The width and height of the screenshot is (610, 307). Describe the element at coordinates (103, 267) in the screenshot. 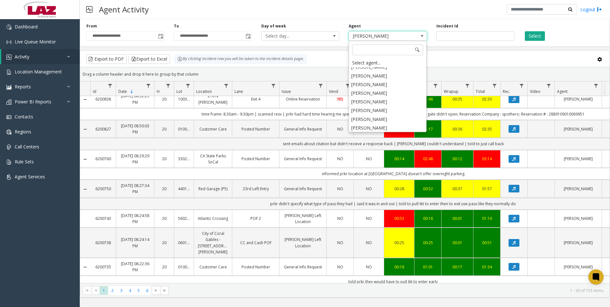

I see `a: 6200735` at that location.